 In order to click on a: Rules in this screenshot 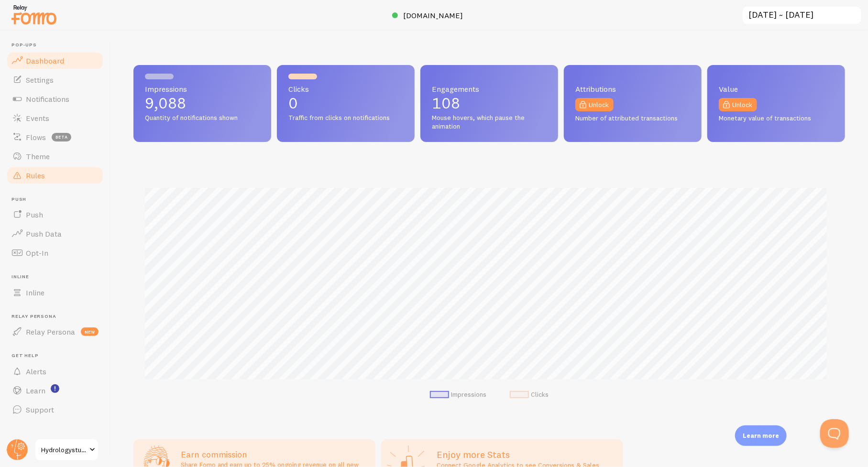, I will do `click(55, 176)`.